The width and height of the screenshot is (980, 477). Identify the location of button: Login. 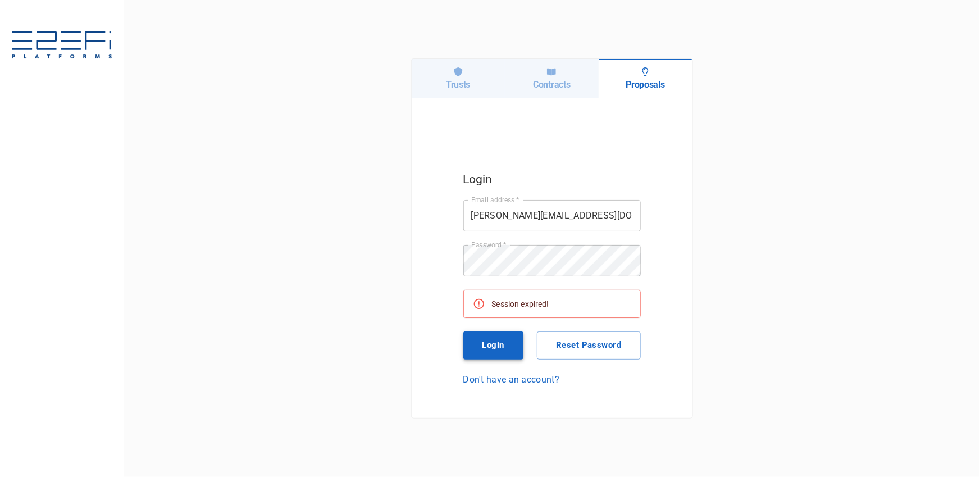
(494, 345).